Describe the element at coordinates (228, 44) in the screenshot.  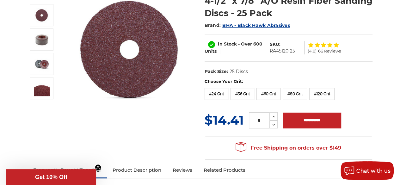
I see `span: In Stock` at that location.